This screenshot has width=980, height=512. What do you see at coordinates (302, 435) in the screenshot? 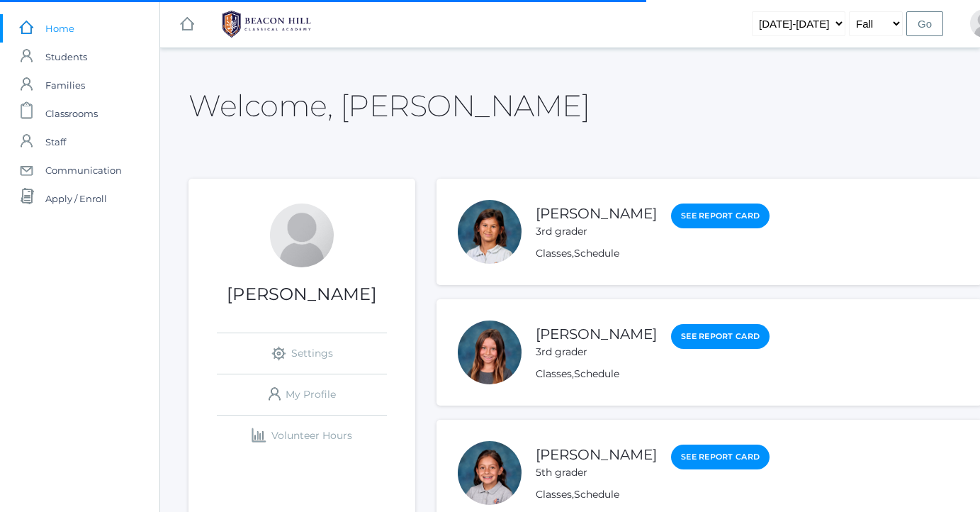
I see `a: Volunteer Hours` at bounding box center [302, 435].